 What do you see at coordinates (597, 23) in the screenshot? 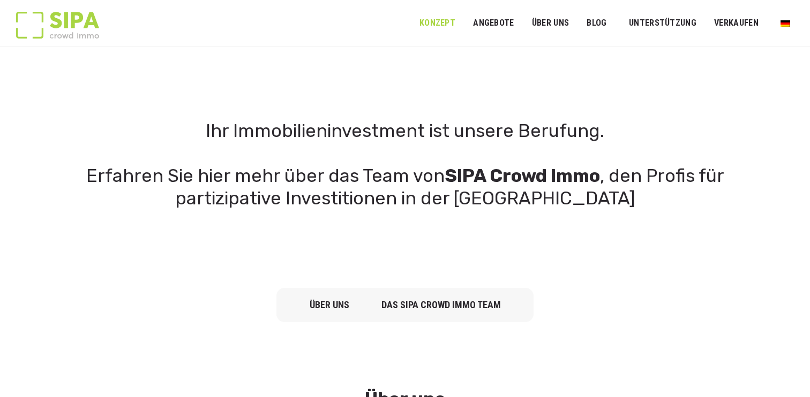
I see `a: Blog` at bounding box center [597, 23].